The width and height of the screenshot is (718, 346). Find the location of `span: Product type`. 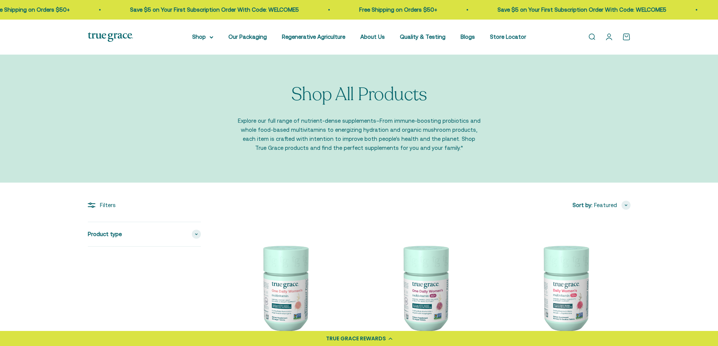

span: Product type is located at coordinates (105, 234).